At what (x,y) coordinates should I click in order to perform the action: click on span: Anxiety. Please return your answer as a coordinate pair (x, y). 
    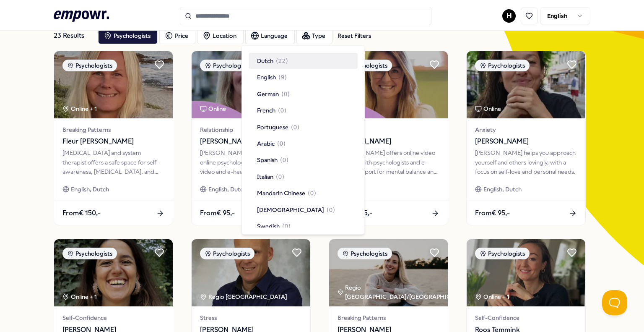
    Looking at the image, I should click on (526, 130).